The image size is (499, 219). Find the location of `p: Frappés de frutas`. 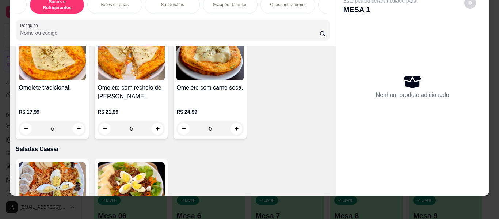

p: Frappés de frutas is located at coordinates (230, 5).